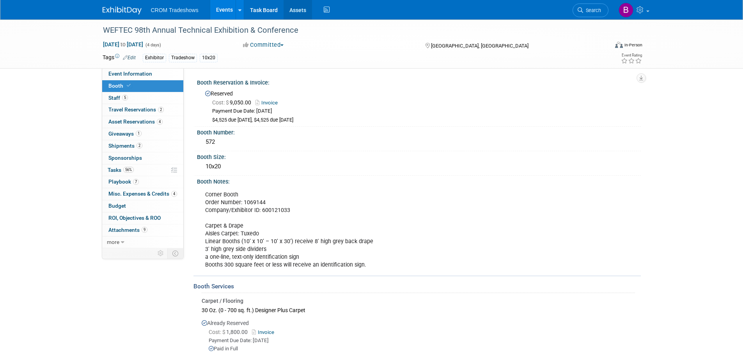  What do you see at coordinates (125, 146) in the screenshot?
I see `span: Shipments` at bounding box center [125, 146].